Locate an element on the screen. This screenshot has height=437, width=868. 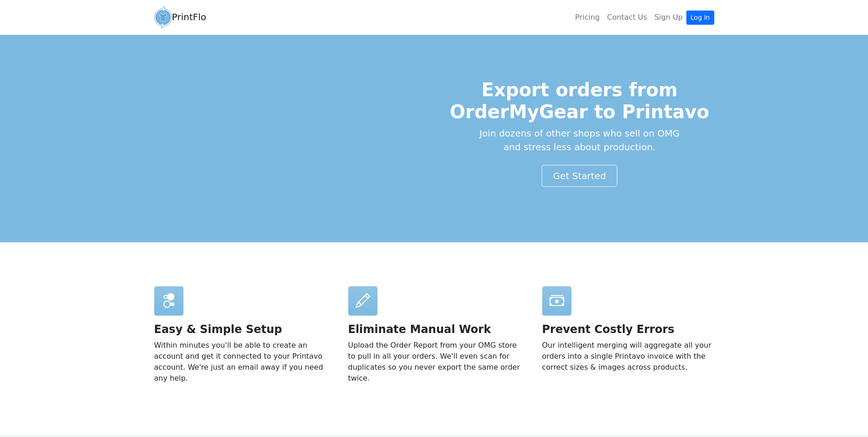
h2: Prevent Costly Errors is located at coordinates (628, 329).